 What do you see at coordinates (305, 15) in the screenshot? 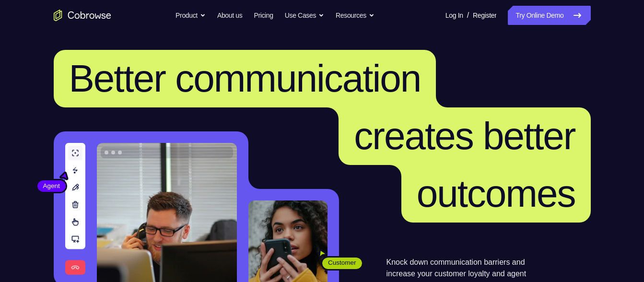
I see `button: Use Cases` at bounding box center [305, 15].